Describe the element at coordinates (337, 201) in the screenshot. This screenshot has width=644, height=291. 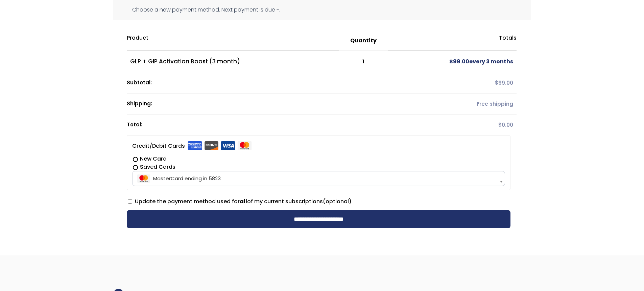
I see `span: (optional)` at that location.